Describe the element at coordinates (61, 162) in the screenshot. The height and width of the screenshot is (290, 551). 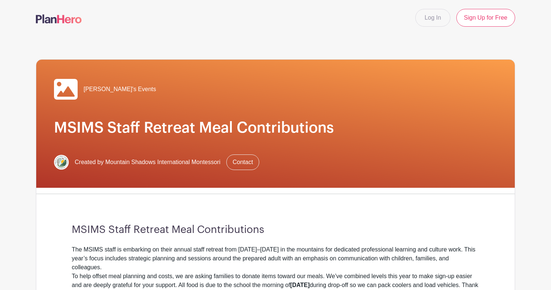
I see `img: MSIM_LogoCircular.jpg` at that location.